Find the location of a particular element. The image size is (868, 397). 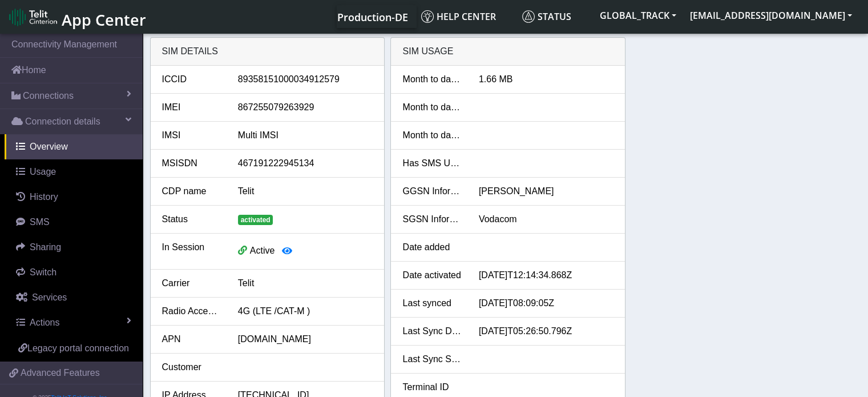

span: Help center is located at coordinates (458, 17).